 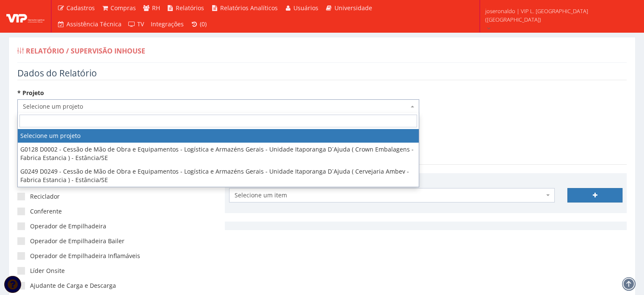 What do you see at coordinates (218, 175) in the screenshot?
I see `li: G0249 D0249 - Cessão de Mão de Obra e Equipamentos - Logística e Armazéns Gerais - Unidade Itapor...` at bounding box center [218, 175].